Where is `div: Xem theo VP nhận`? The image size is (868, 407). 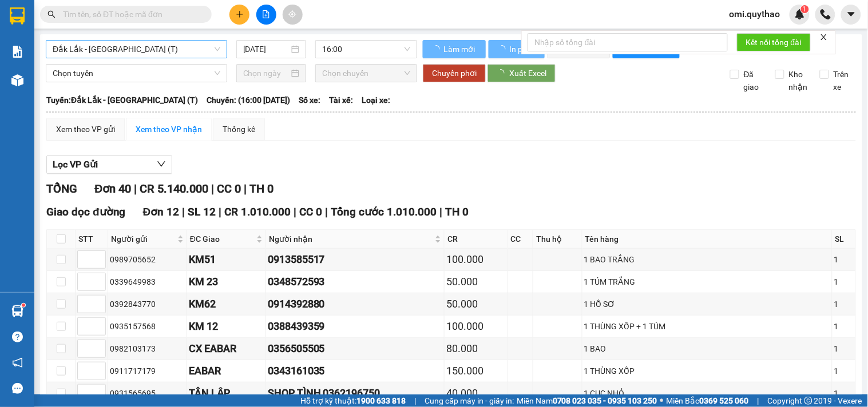
div: Xem theo VP nhận is located at coordinates (169, 129).